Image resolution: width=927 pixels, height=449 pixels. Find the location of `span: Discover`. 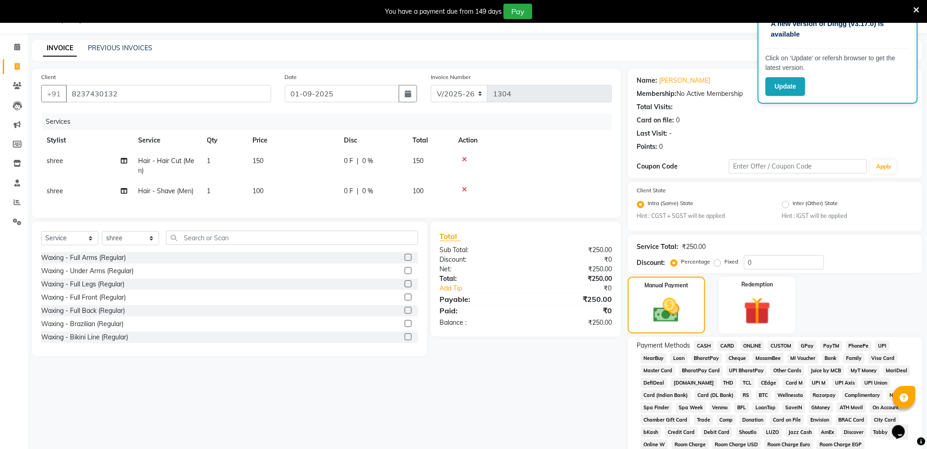

span: Discover is located at coordinates (854, 432).